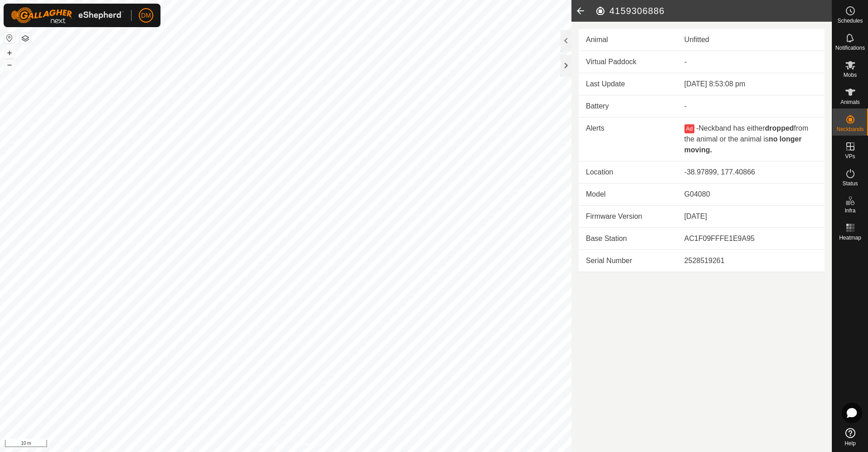 The width and height of the screenshot is (868, 452). I want to click on h2: 4159306886, so click(714, 11).